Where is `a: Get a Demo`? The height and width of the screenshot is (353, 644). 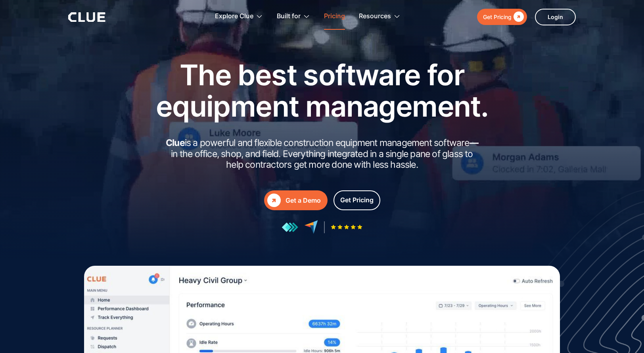 a: Get a Demo is located at coordinates (296, 200).